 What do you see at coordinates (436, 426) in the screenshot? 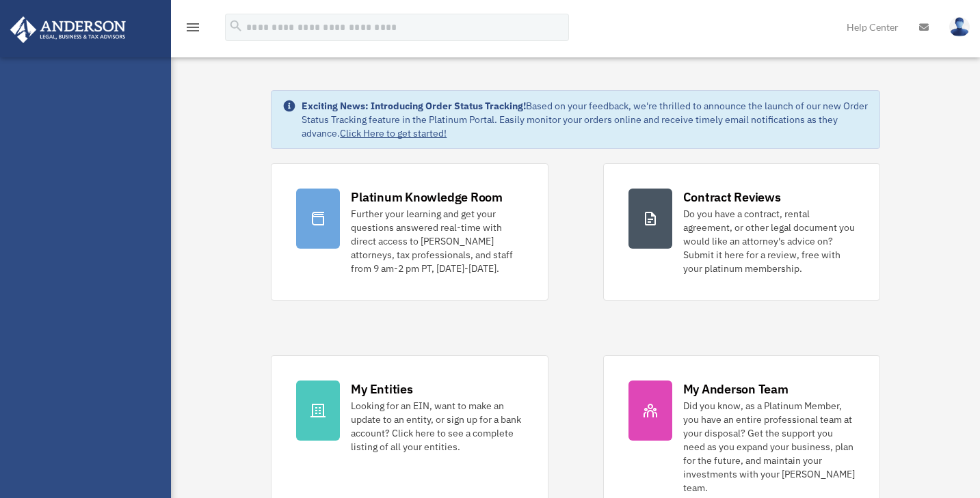
I see `div: Looking for an EIN, want to make an update to an entity, or sign up for a bank account? Click her...` at bounding box center [436, 426].